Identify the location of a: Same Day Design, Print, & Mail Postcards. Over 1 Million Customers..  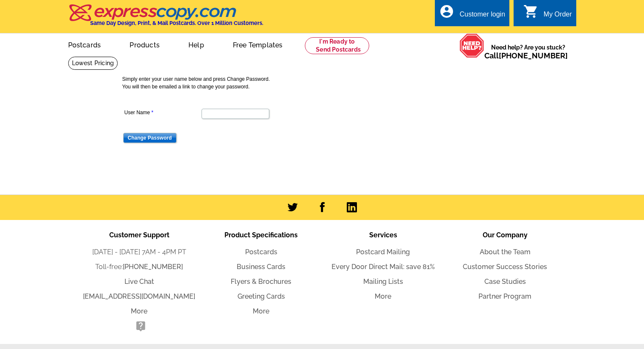
(165, 19).